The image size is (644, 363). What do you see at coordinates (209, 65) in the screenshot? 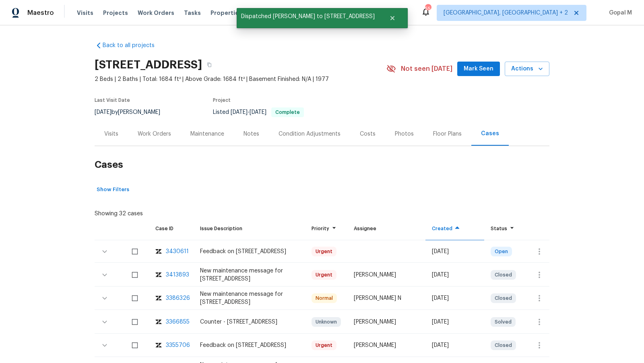
I see `button: Copy Address` at bounding box center [209, 65].